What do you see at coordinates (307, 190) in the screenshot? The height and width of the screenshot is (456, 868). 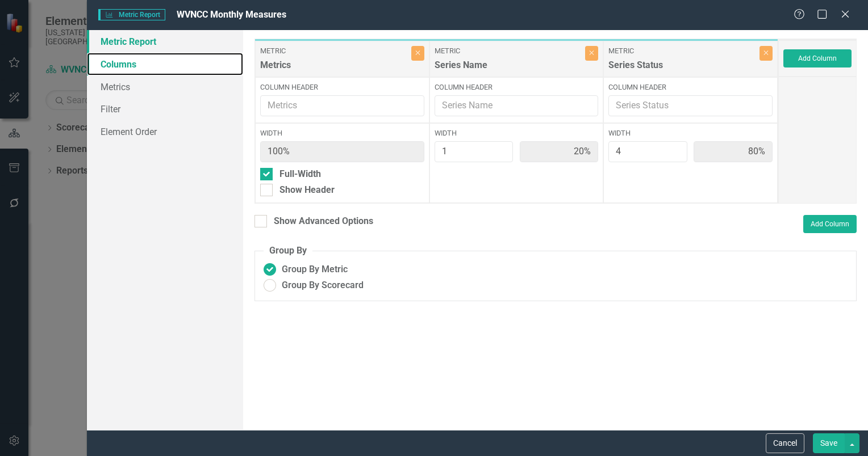 I see `div: Show Header` at bounding box center [307, 190].